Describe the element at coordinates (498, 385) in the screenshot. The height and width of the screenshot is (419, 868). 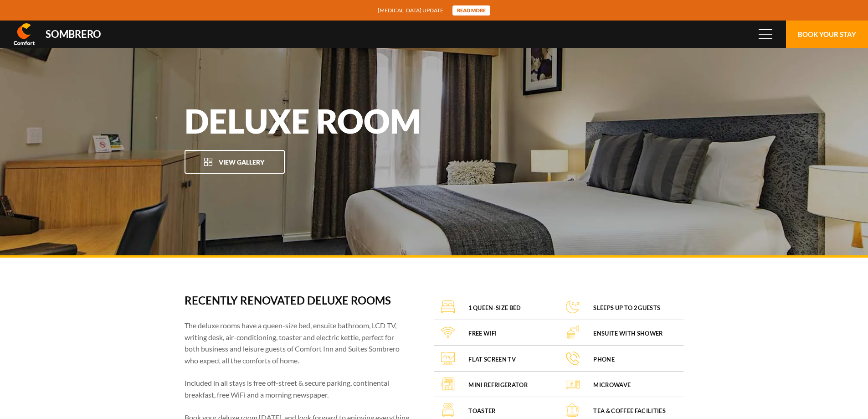
I see `h4: Mini Refrigerator` at that location.